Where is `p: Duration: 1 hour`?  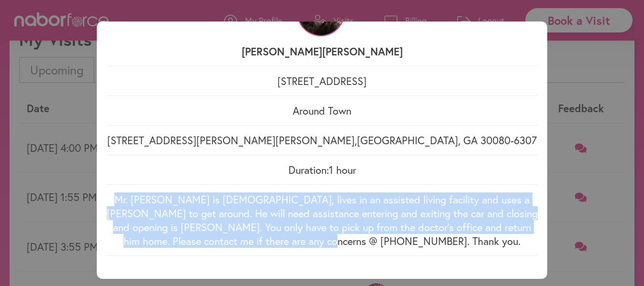
p: Duration: 1 hour is located at coordinates (322, 169).